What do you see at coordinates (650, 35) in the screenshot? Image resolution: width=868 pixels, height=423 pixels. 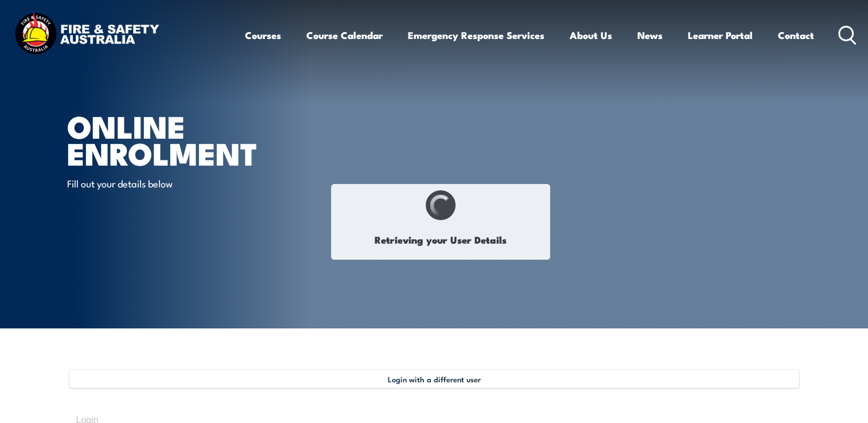 I see `a: News` at bounding box center [650, 35].